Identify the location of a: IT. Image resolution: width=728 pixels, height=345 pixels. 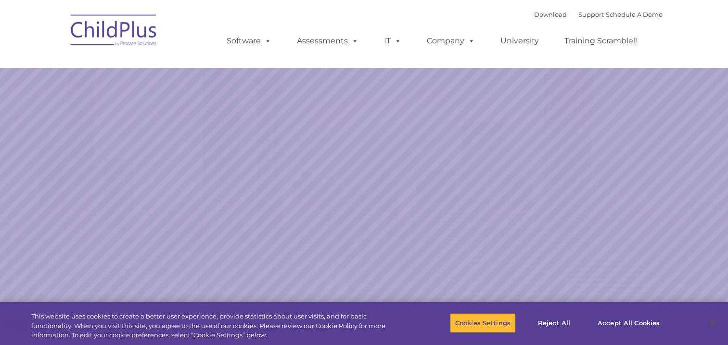
(393, 41).